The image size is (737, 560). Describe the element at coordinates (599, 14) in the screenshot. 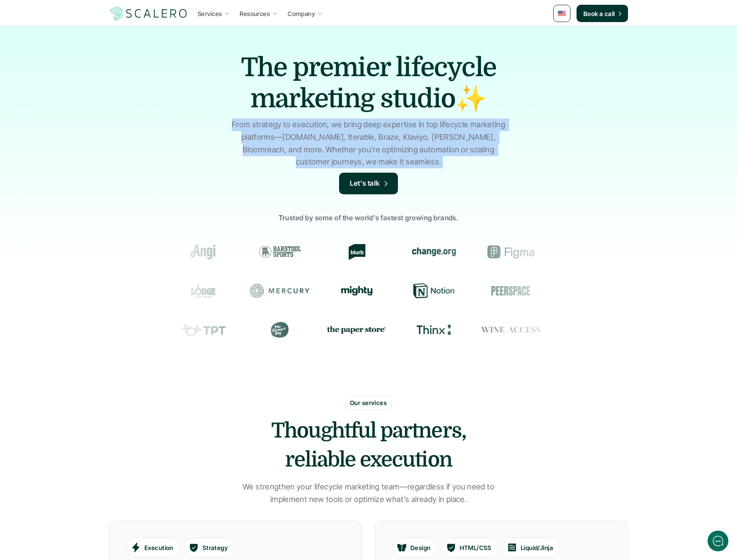

I see `p: Book a call` at that location.